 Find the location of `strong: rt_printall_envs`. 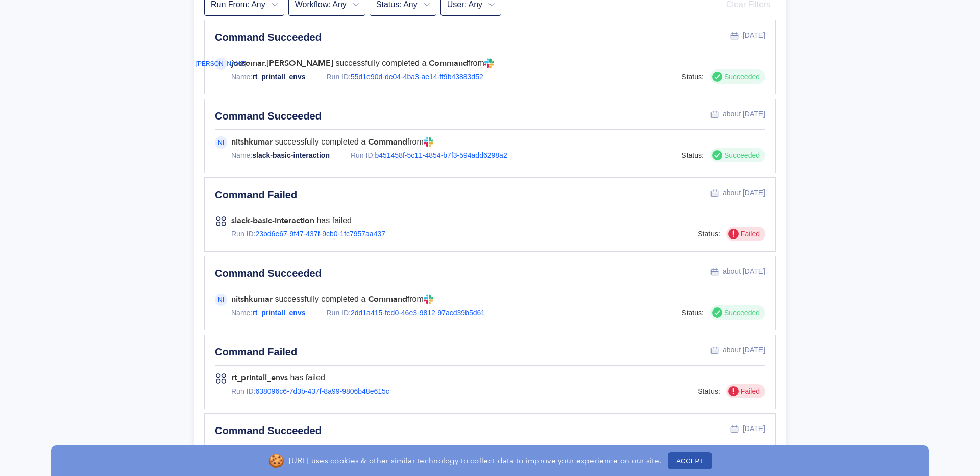

strong: rt_printall_envs is located at coordinates (259, 377).